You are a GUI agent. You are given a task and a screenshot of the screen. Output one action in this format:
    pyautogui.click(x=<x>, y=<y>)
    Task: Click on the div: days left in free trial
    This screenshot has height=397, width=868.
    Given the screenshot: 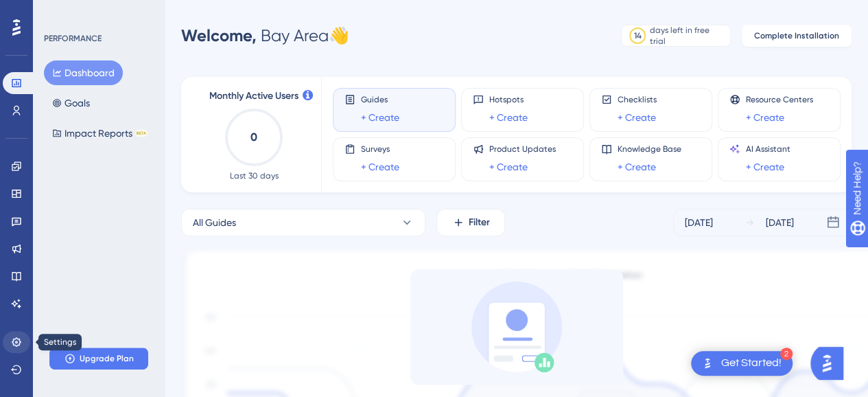 What is the action you would take?
    pyautogui.click(x=688, y=36)
    